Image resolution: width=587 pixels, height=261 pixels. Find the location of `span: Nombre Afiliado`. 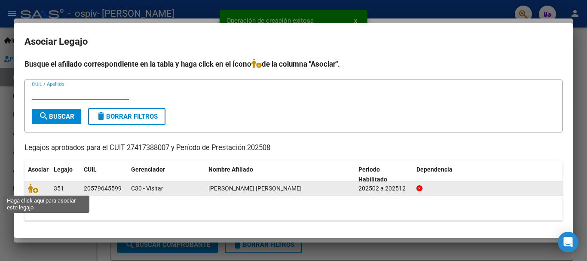

span: Nombre Afiliado is located at coordinates (231, 169).